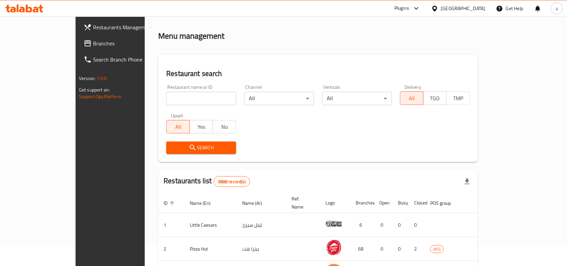 The width and height of the screenshot is (567, 266). Describe the element at coordinates (413, 87) in the screenshot. I see `label: Delivery` at that location.